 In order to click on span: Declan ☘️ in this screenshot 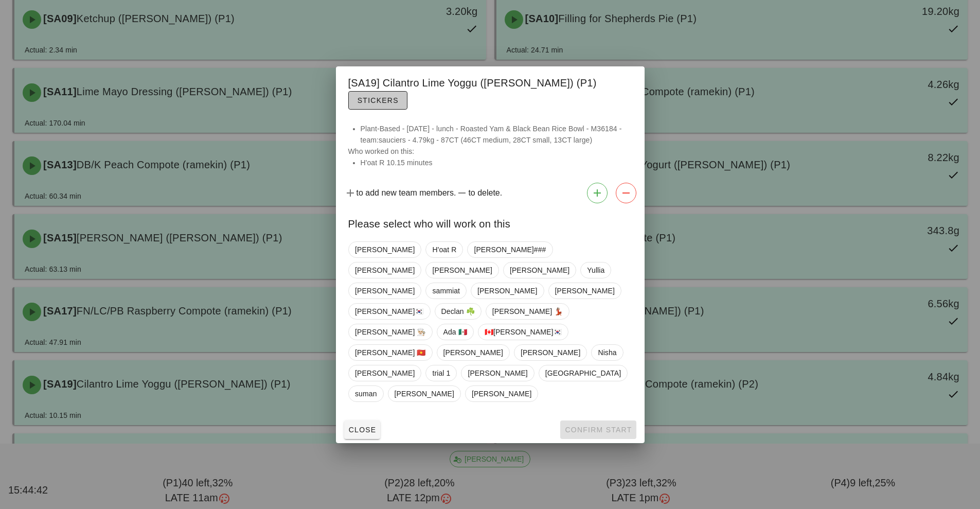, I will do `click(458, 311)`.